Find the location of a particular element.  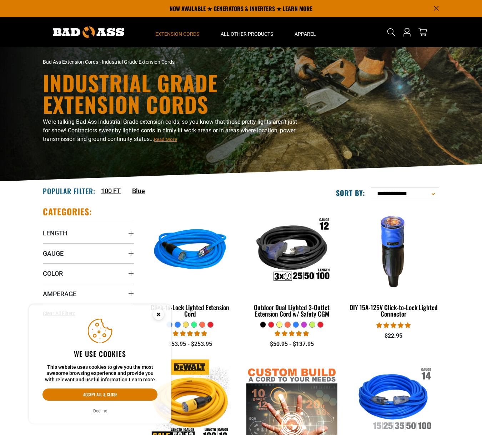

span: Apparel is located at coordinates (306, 34).